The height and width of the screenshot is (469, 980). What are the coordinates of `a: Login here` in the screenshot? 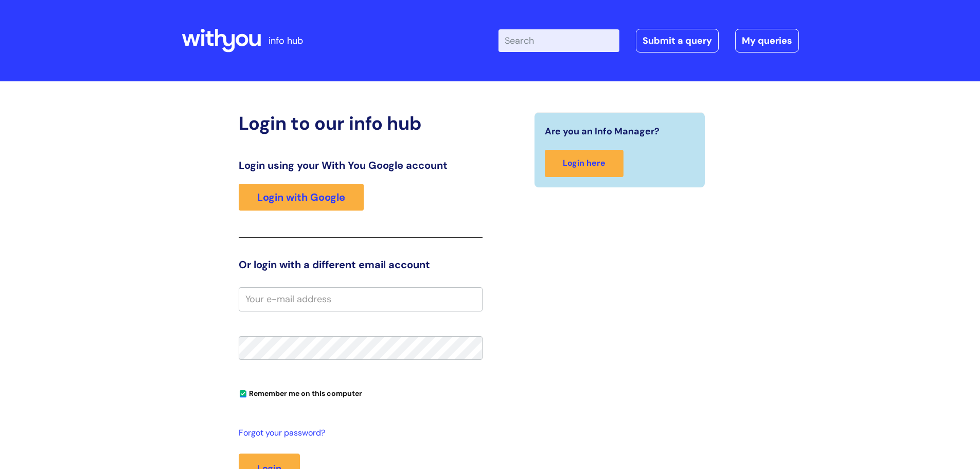 It's located at (584, 163).